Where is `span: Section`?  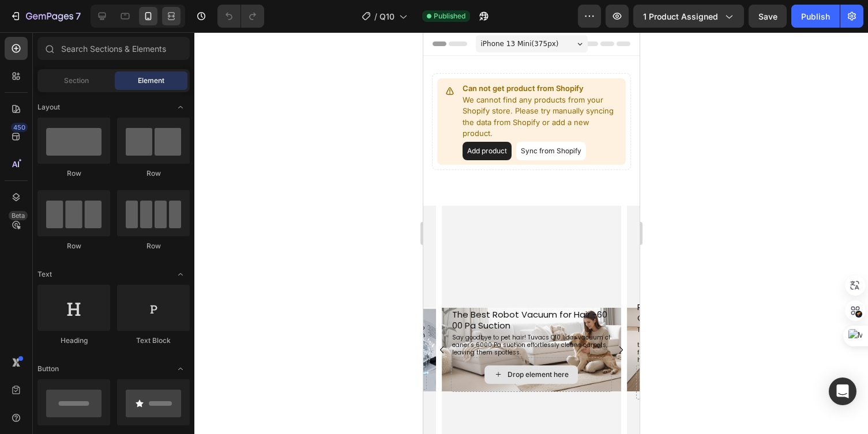
span: Section is located at coordinates (76, 81).